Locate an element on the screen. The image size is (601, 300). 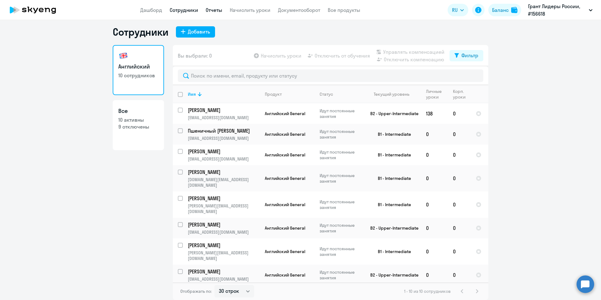
div: Статус is located at coordinates (341, 94).